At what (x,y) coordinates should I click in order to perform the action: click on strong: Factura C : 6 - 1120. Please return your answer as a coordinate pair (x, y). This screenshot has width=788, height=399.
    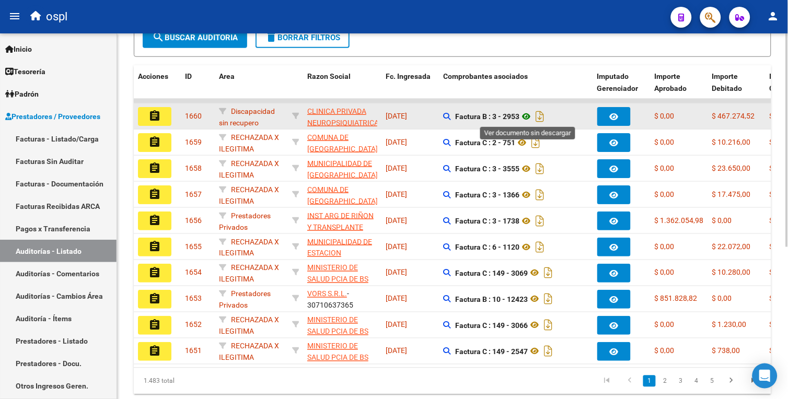
    Looking at the image, I should click on (487, 247).